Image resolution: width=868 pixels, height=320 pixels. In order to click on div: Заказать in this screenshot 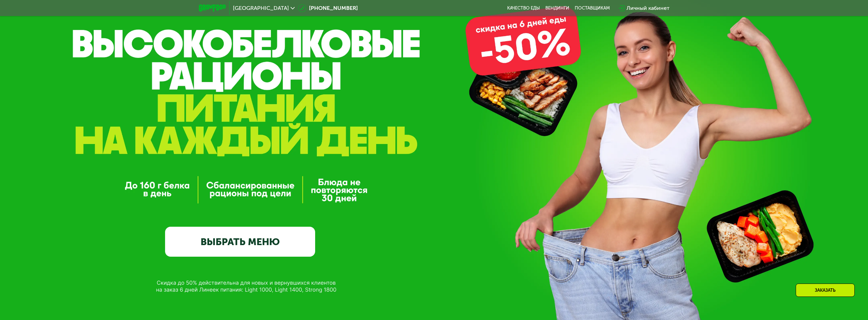, I will do `click(826, 291)`.